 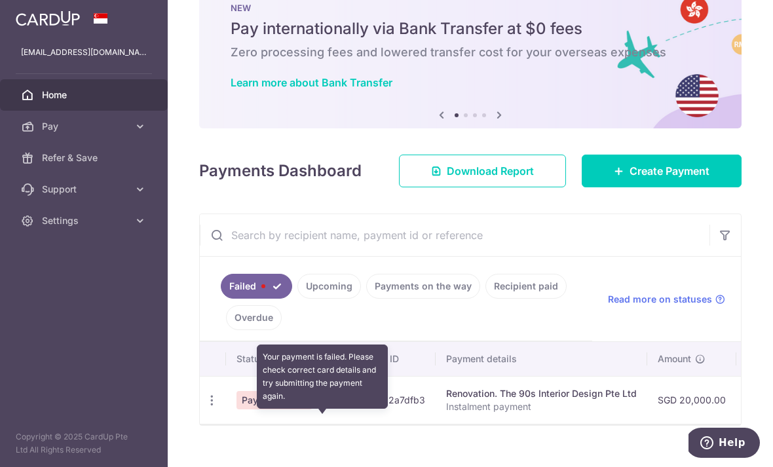 I want to click on div: Your payment is failed. Please check correct card details and try submitting the payment again., so click(x=322, y=377).